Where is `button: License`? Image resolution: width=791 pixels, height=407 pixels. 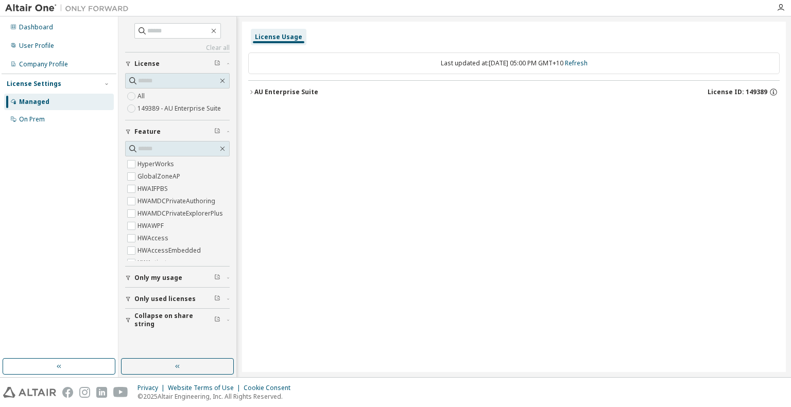 button: License is located at coordinates (177, 64).